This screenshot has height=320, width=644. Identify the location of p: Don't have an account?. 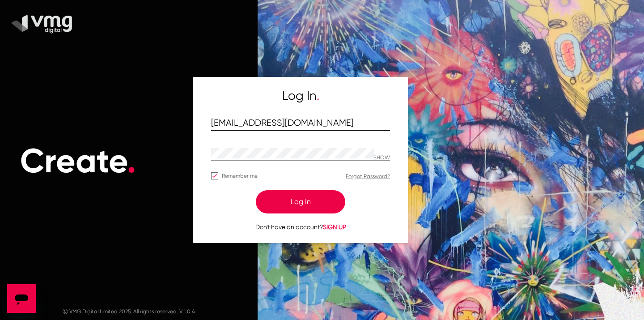
(300, 226).